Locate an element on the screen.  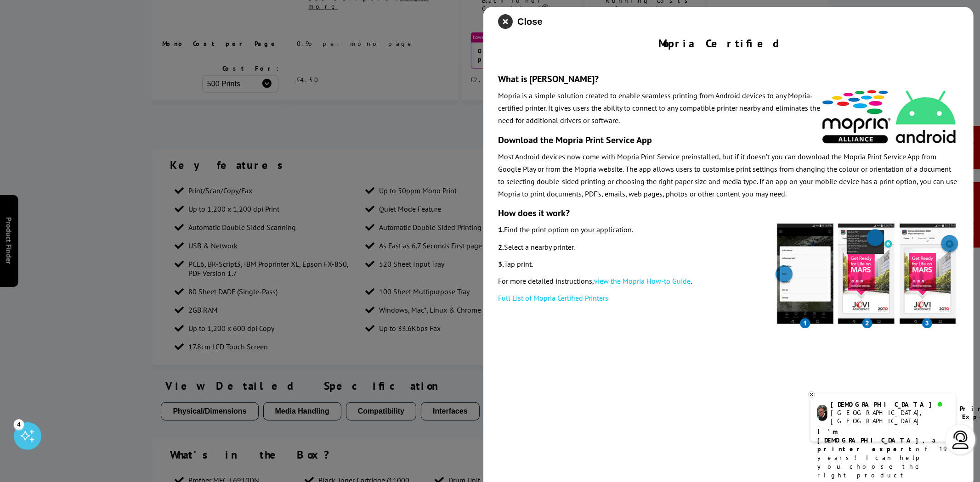
a: view the Mopria How-to Guide is located at coordinates (642, 281).